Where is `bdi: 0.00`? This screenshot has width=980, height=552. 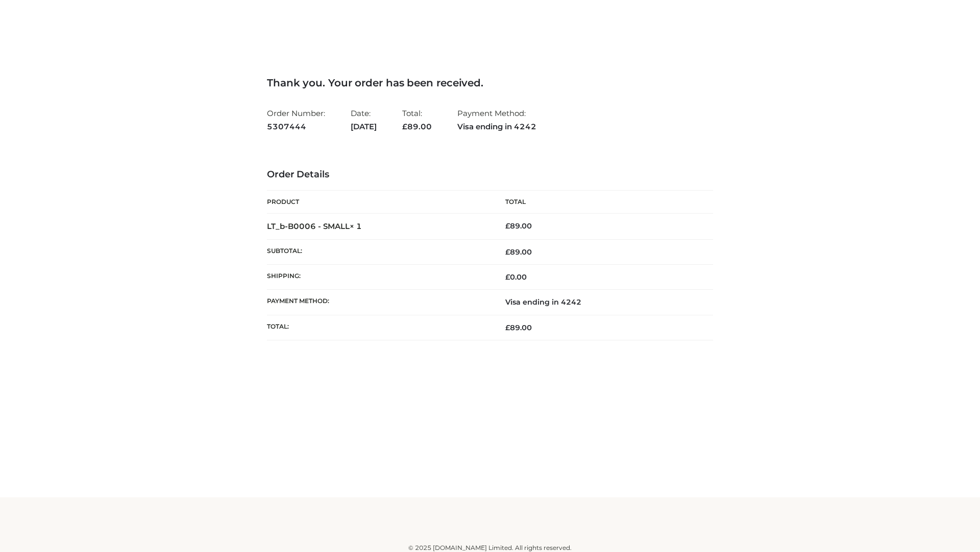 bdi: 0.00 is located at coordinates (516, 277).